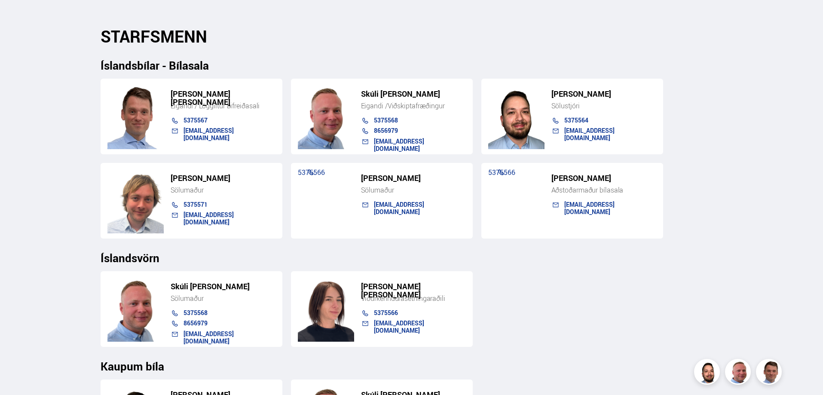 Image resolution: width=823 pixels, height=395 pixels. I want to click on img: SZ4H-t_Copy_of_C.png, so click(135, 201).